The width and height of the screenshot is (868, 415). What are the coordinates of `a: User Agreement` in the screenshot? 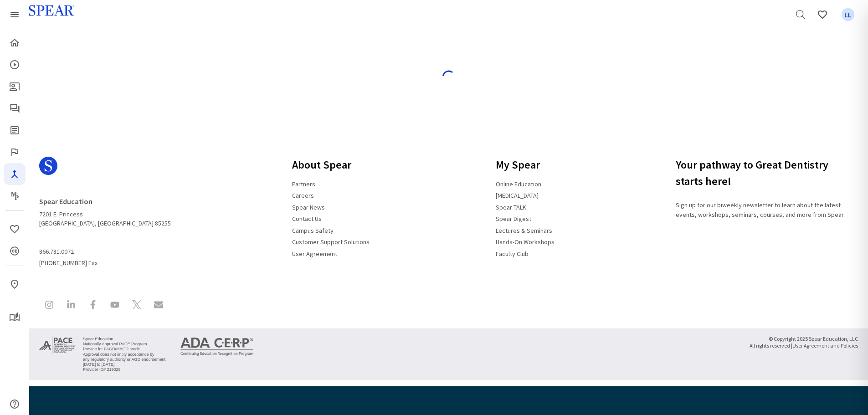 It's located at (315, 254).